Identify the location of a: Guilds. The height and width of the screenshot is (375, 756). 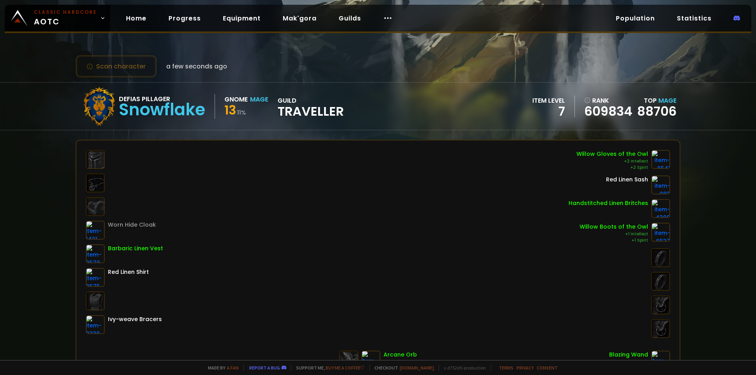
(350, 18).